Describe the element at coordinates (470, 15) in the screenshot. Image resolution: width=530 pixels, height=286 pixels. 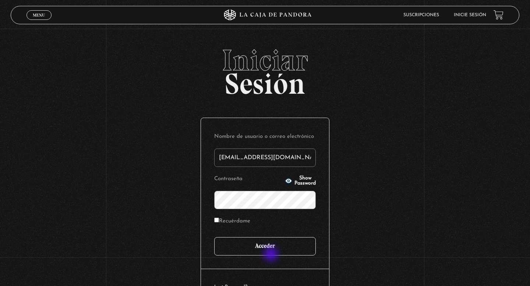
I see `a: Inicie sesión` at that location.